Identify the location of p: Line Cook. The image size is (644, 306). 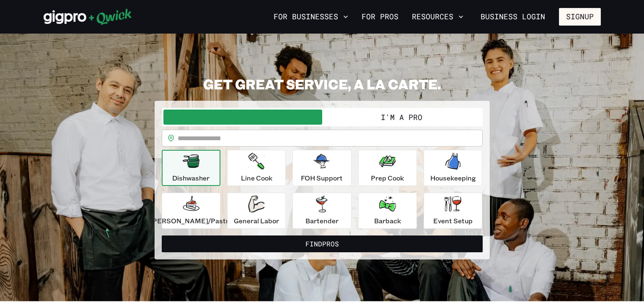
(256, 178).